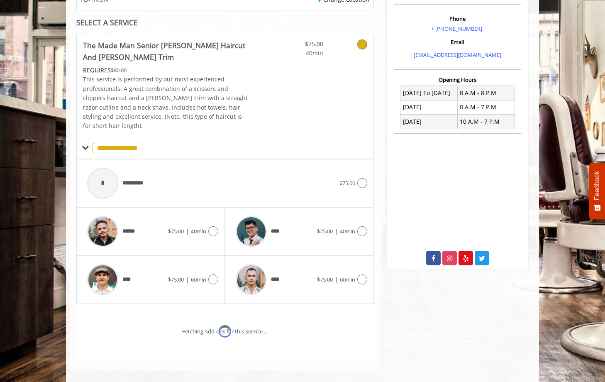  What do you see at coordinates (486, 122) in the screenshot?
I see `td: 10 A.M - 7 P.M` at bounding box center [486, 122].